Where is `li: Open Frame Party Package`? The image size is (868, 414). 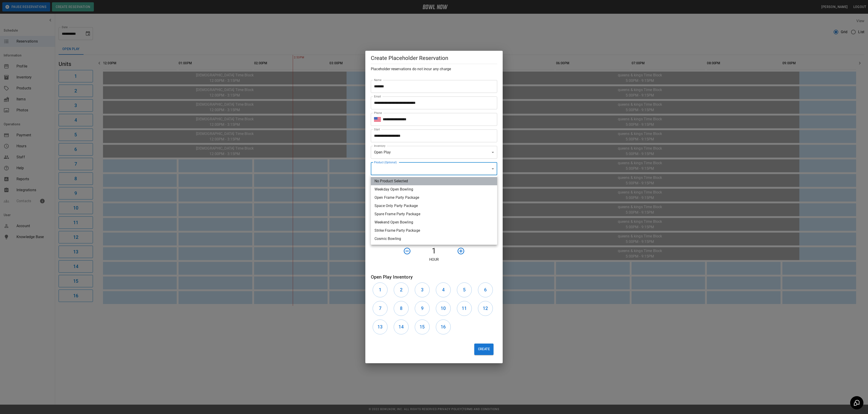
li: Open Frame Party Package is located at coordinates (434, 198).